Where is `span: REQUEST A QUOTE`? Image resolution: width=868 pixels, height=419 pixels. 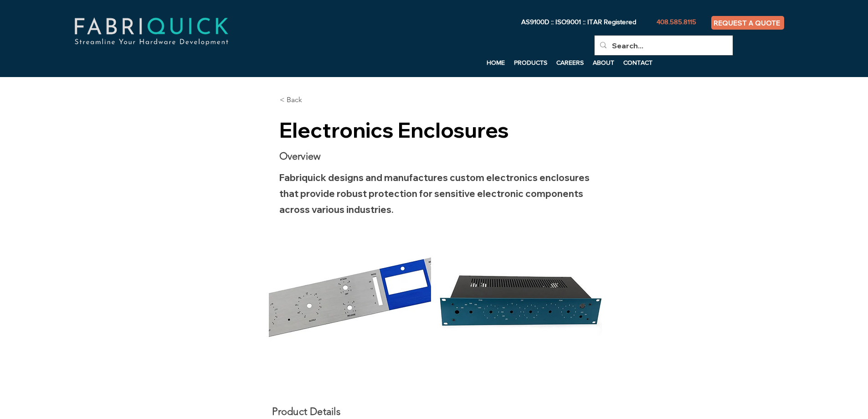
span: REQUEST A QUOTE is located at coordinates (747, 22).